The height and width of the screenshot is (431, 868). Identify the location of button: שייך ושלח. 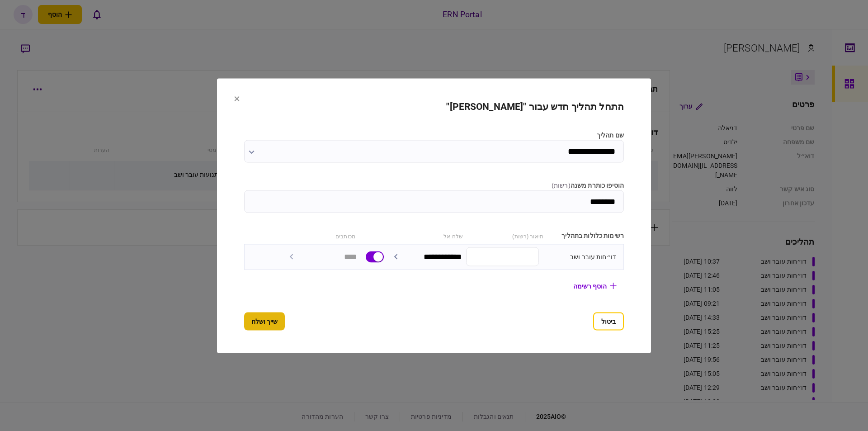
(264, 321).